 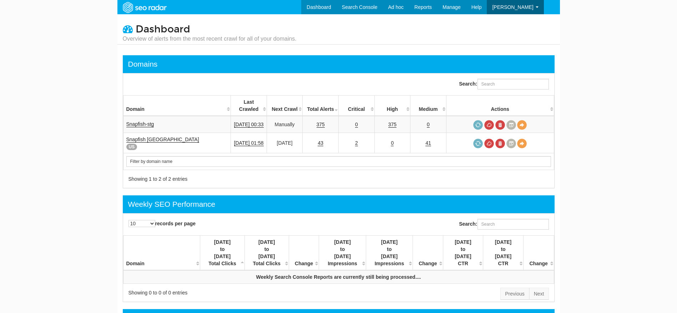 I want to click on select: records per page, so click(x=142, y=224).